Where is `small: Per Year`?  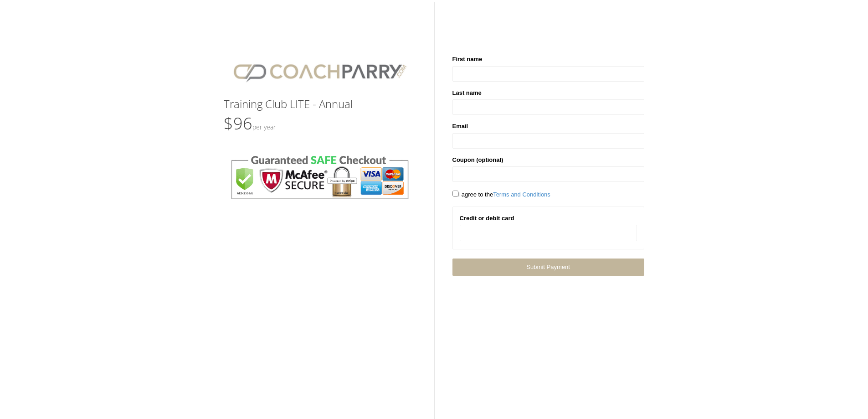 small: Per Year is located at coordinates (264, 127).